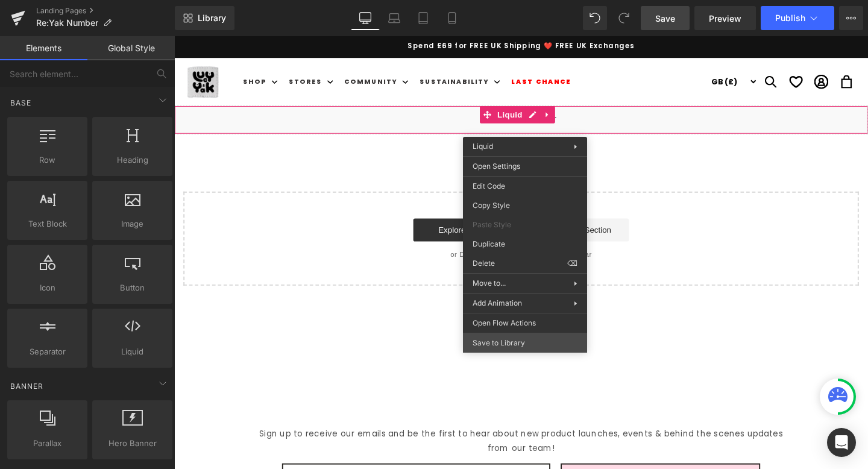  What do you see at coordinates (105, 11) in the screenshot?
I see `a: Landing Pages` at bounding box center [105, 11].